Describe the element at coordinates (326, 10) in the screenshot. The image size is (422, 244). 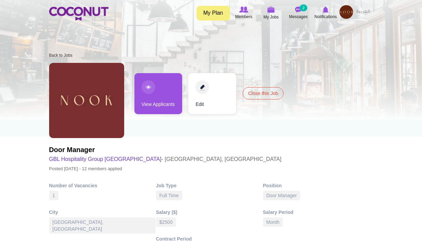
I see `img: Notifications` at that location.